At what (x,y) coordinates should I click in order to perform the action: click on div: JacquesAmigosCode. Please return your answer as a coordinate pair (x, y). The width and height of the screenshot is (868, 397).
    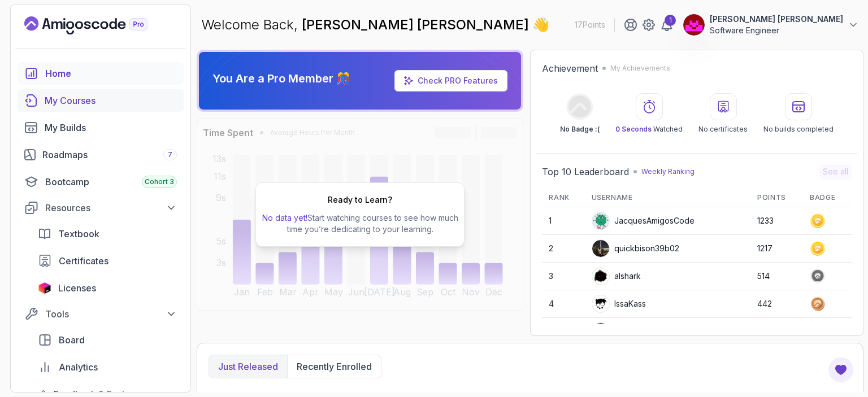
    Looking at the image, I should click on (643, 221).